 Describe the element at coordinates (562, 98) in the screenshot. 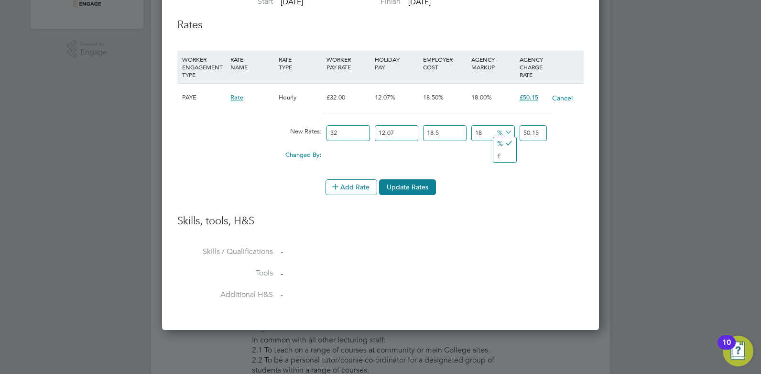

I see `button: Cancel` at that location.